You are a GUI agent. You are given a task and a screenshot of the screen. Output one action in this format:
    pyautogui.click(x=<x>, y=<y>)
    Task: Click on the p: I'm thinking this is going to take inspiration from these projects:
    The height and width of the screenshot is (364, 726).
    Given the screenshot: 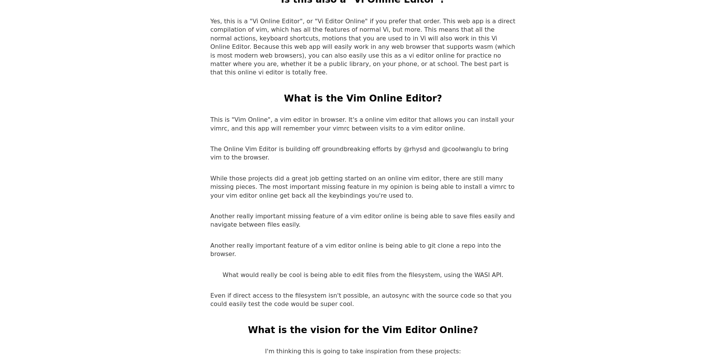 What is the action you would take?
    pyautogui.click(x=362, y=351)
    